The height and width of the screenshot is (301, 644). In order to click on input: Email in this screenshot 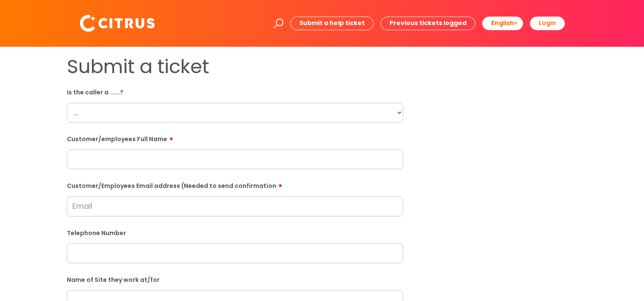, I will do `click(235, 206)`.